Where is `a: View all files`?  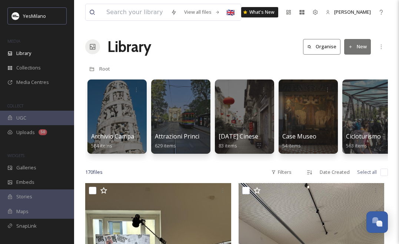 a: View all files is located at coordinates (202, 12).